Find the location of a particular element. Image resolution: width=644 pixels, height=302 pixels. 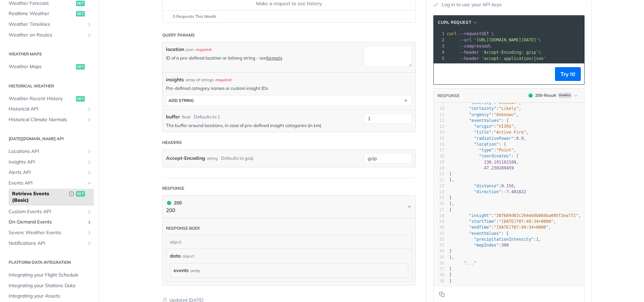

button: Show subpages for Weather on Routes is located at coordinates (89, 35).